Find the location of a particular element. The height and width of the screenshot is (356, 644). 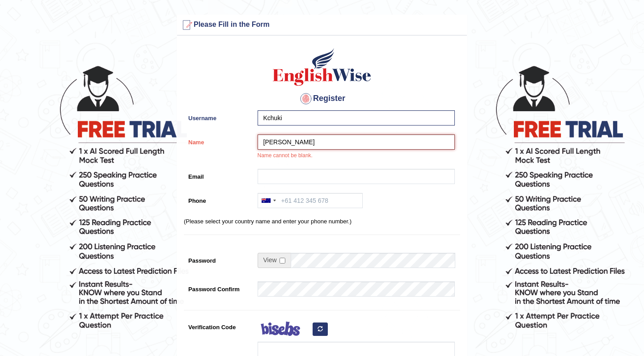

label: Name is located at coordinates (218, 140).